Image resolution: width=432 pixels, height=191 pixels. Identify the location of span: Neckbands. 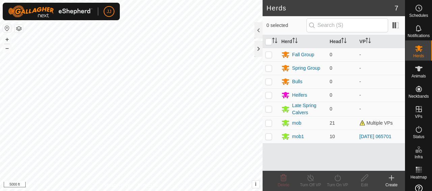
(419, 97).